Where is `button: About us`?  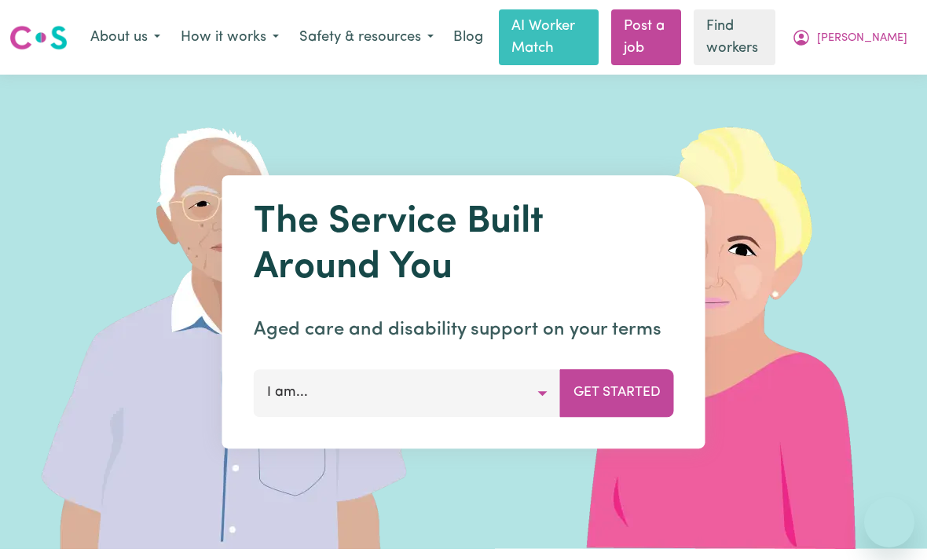 button: About us is located at coordinates (125, 37).